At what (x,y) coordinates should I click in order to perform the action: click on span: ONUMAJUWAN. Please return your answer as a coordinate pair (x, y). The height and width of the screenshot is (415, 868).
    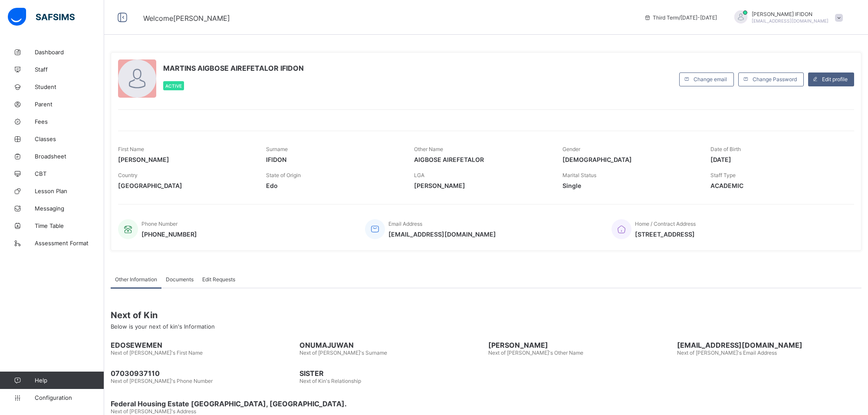
    Looking at the image, I should click on (392, 345).